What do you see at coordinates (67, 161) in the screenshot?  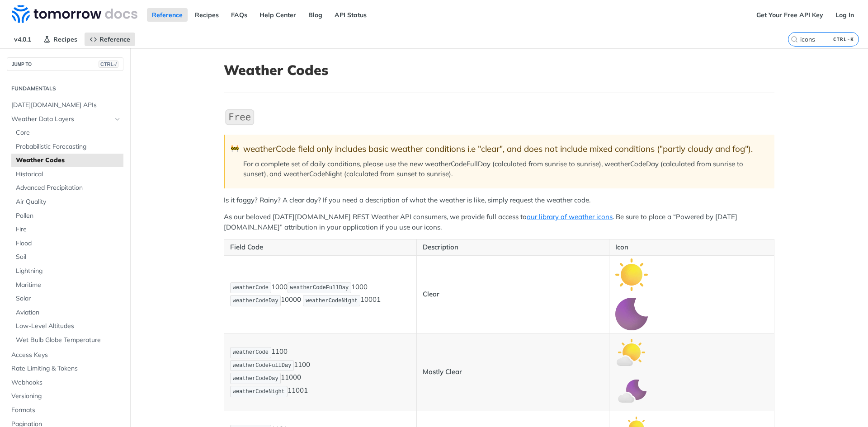 I see `a: Weather Codes` at bounding box center [67, 161].